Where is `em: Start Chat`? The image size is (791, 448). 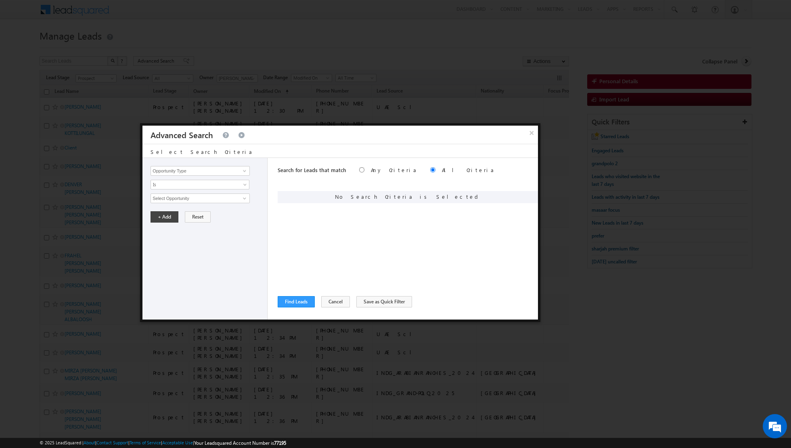 em: Start Chat is located at coordinates (128, 254).